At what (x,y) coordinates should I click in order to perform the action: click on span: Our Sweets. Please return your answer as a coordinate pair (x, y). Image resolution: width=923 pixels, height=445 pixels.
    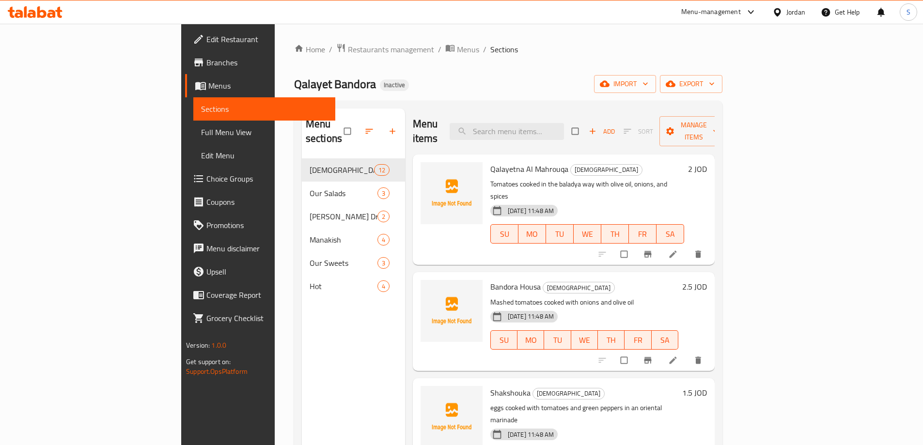
    Looking at the image, I should click on (344, 263).